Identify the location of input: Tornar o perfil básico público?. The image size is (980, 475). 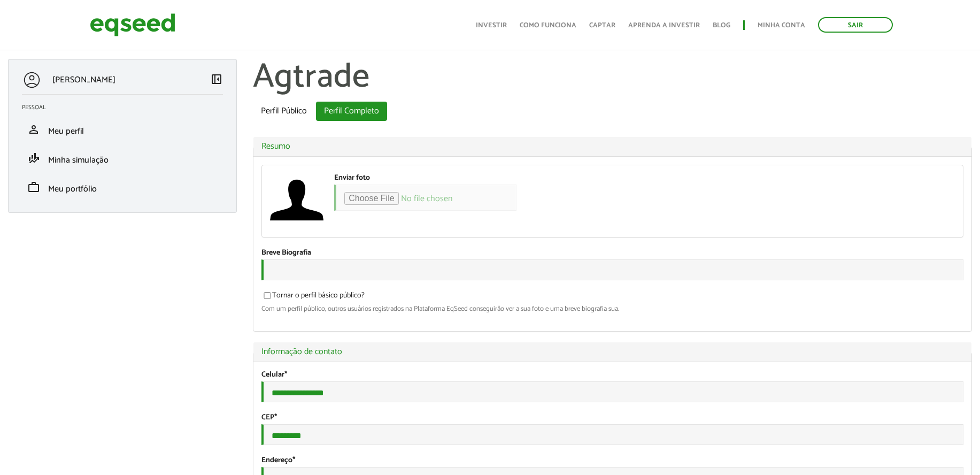
(267, 295).